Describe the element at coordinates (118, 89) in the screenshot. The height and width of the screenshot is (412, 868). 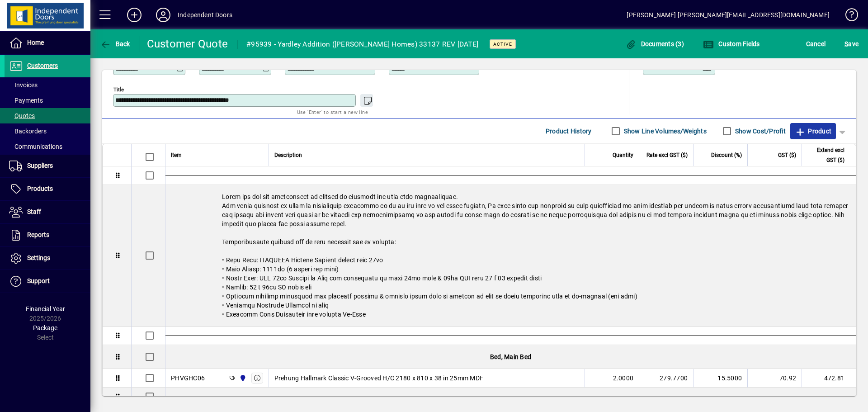
I see `mat-label: Title` at that location.